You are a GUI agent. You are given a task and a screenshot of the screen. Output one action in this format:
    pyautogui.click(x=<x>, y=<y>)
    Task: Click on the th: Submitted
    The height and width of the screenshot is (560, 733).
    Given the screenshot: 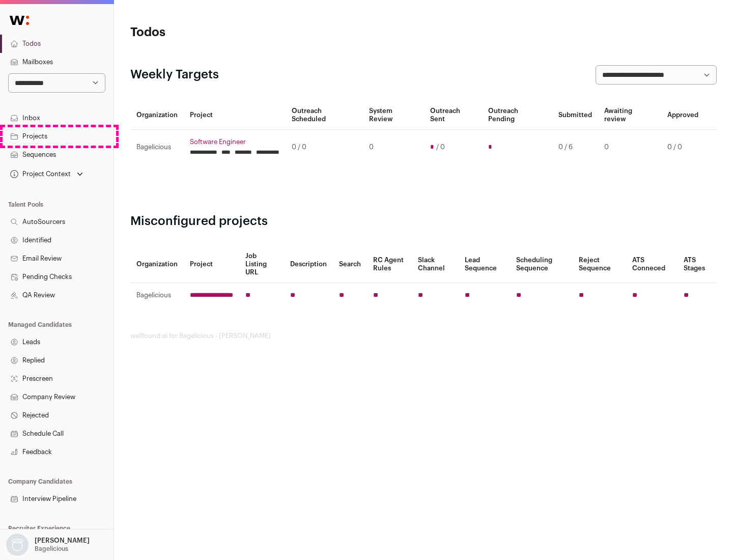 What is the action you would take?
    pyautogui.click(x=575, y=115)
    